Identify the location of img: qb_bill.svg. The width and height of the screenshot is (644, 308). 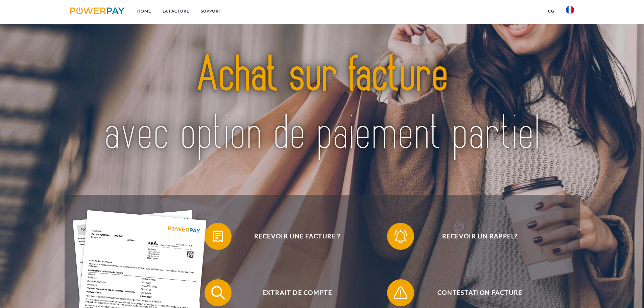
(218, 236).